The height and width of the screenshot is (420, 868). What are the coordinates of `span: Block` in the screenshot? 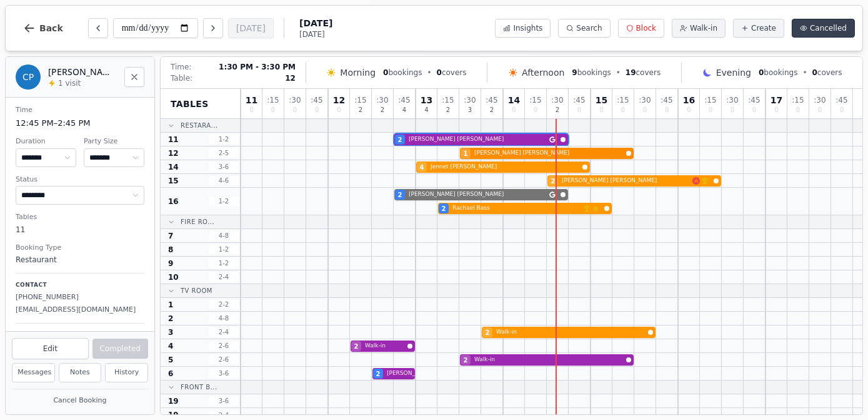 It's located at (646, 28).